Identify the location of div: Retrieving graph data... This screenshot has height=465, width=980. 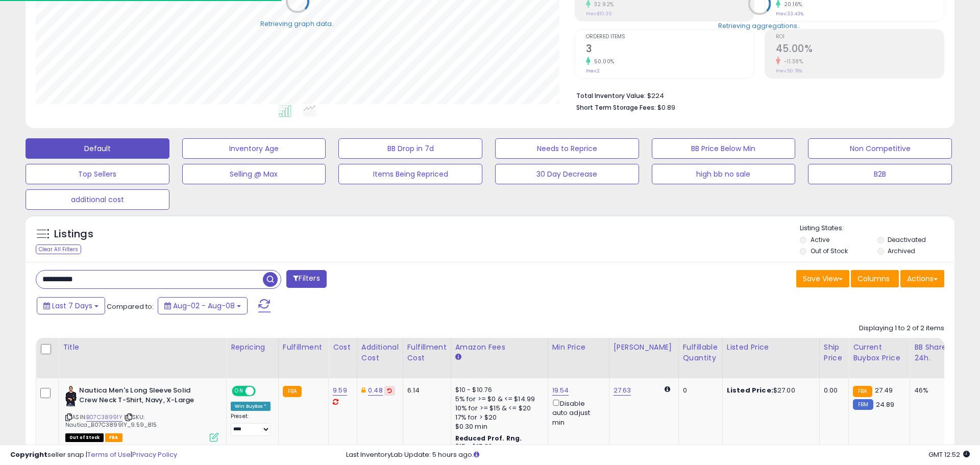
(298, 24).